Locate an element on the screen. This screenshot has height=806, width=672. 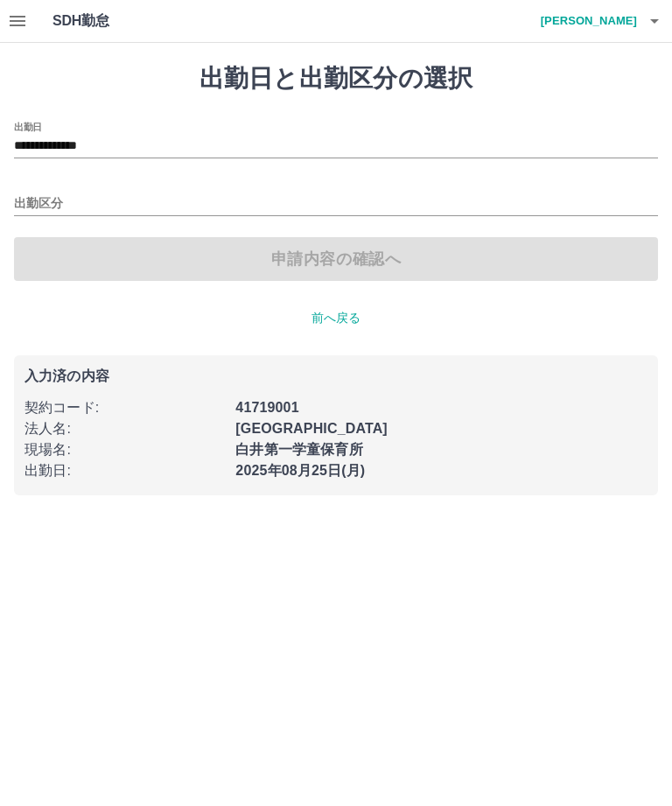
p: 出勤日 : is located at coordinates (125, 471).